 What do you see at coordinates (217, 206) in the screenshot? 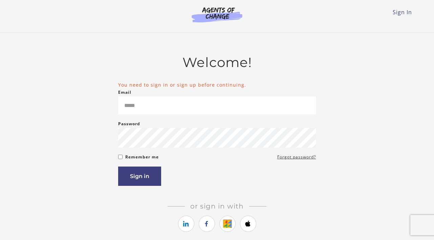
I see `span: Or sign in with` at bounding box center [217, 206].